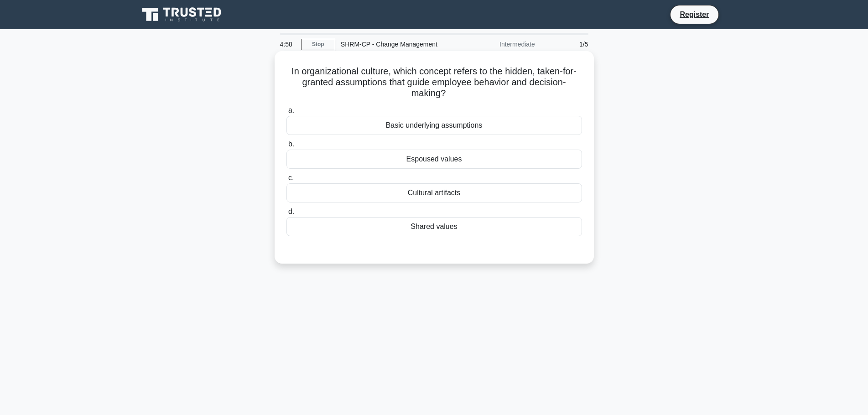 The image size is (868, 415). I want to click on span: d., so click(291, 211).